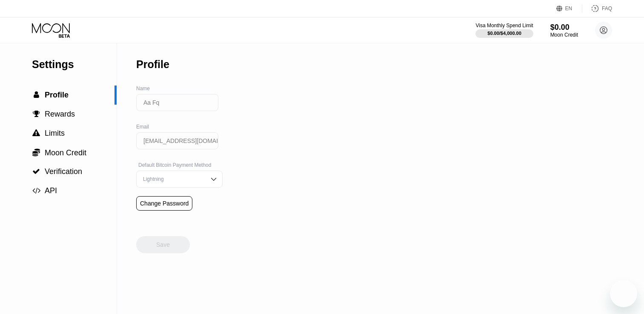 The width and height of the screenshot is (644, 314). Describe the element at coordinates (59, 114) in the screenshot. I see `span: Rewards` at that location.